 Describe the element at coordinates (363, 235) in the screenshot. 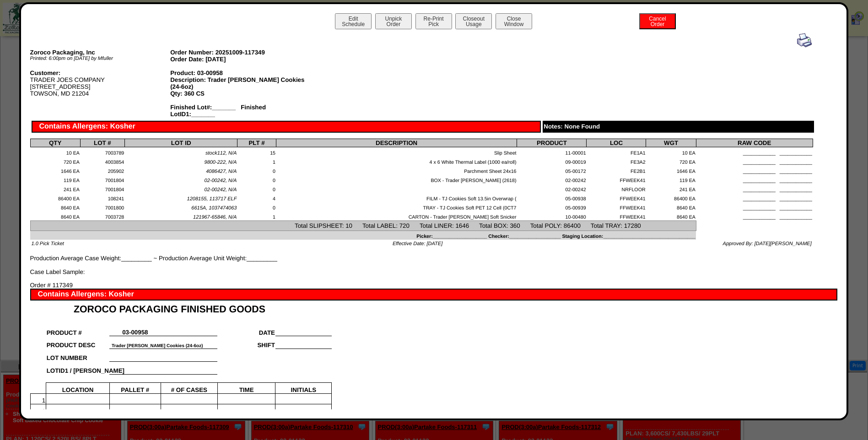

I see `td: Picker:____________________ Checker:___________________ Staging Location:________________________...` at that location.